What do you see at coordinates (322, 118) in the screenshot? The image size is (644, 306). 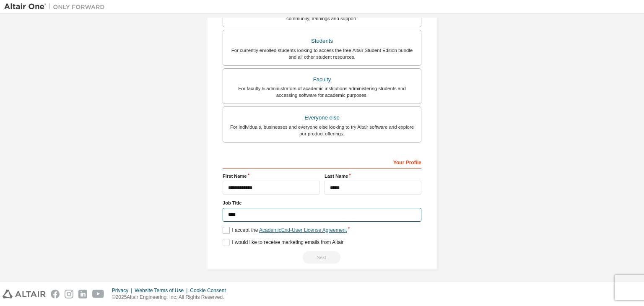 I see `div: Everyone else` at bounding box center [322, 118].